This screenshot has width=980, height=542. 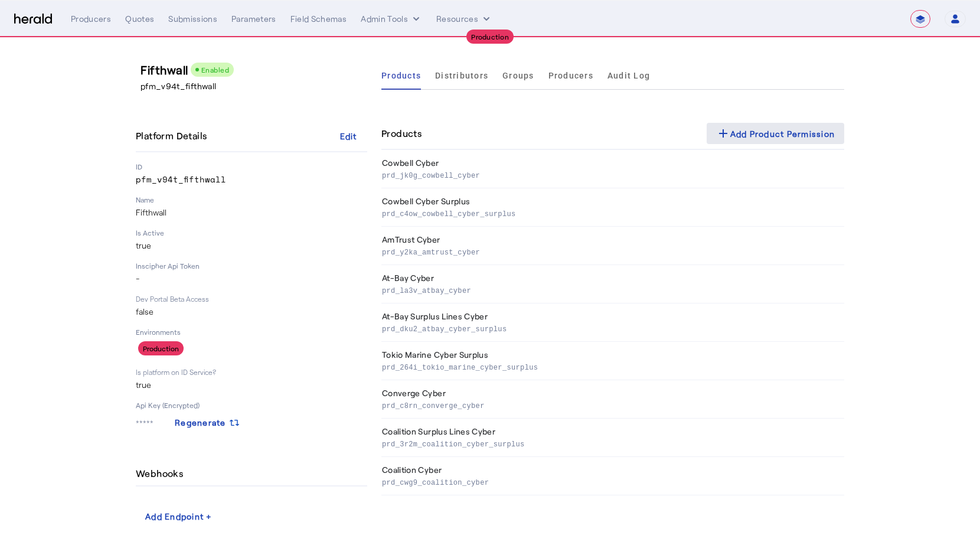 What do you see at coordinates (318, 19) in the screenshot?
I see `div: Field Schemas` at bounding box center [318, 19].